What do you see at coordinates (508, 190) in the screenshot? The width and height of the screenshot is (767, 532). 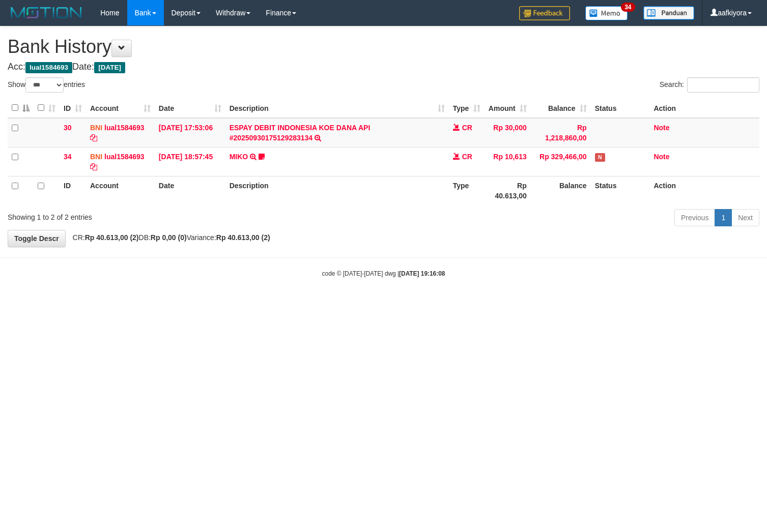 I see `th: Rp 40.613,00` at bounding box center [508, 190].